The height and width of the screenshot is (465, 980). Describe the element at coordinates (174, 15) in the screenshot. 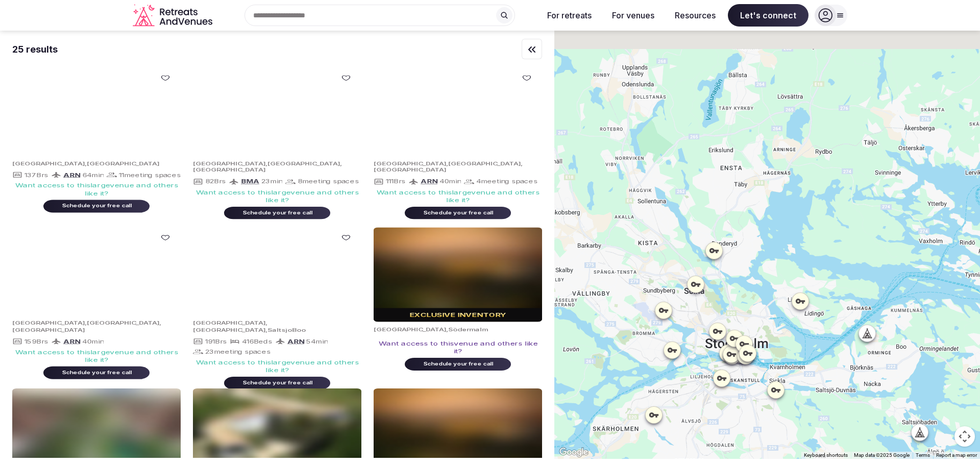

I see `a: Visit the homepage` at that location.